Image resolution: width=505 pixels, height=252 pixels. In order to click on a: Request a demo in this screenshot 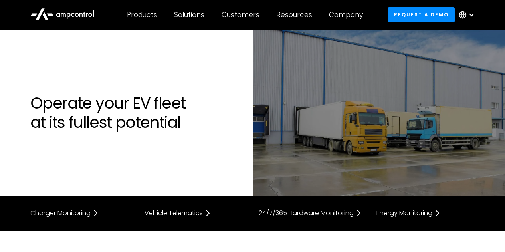, I will do `click(421, 14)`.